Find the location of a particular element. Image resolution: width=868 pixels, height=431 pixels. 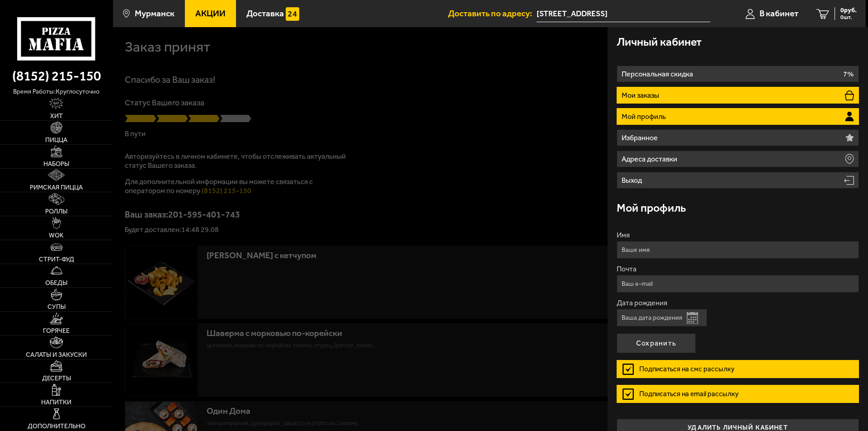

span: Акции is located at coordinates (210, 13).